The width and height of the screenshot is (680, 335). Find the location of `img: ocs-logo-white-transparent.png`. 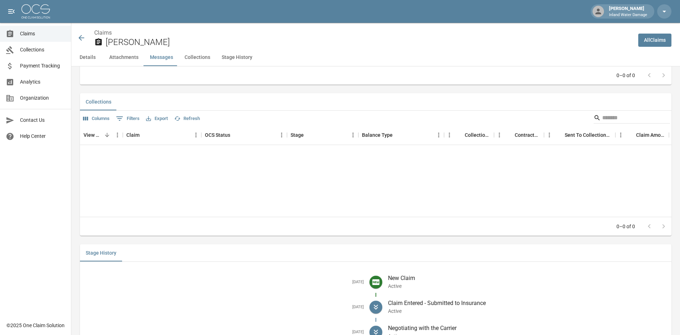

img: ocs-logo-white-transparent.png is located at coordinates (36, 11).